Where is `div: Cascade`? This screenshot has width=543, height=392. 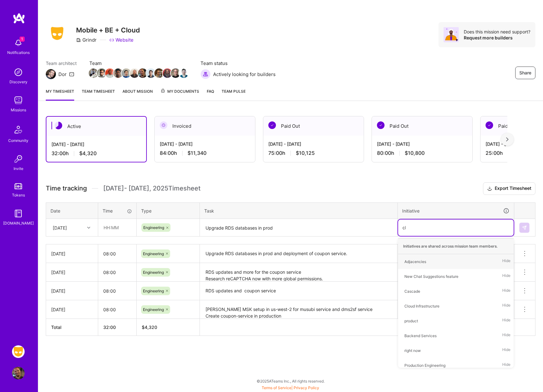 div: Cascade is located at coordinates (412, 291).